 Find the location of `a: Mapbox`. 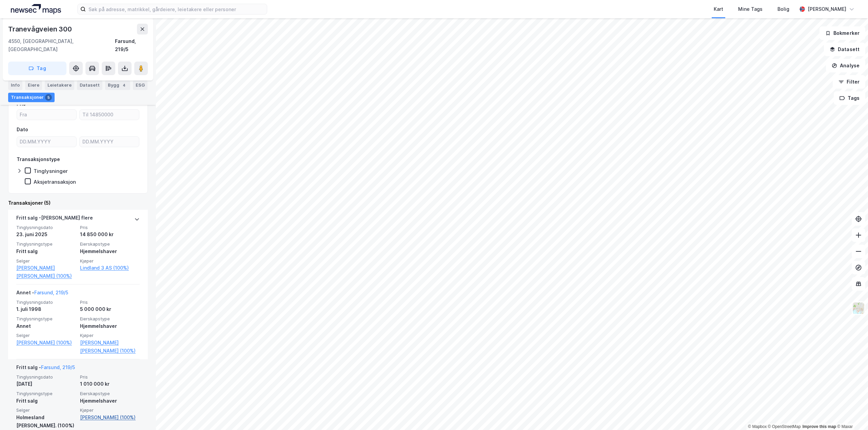

a: Mapbox is located at coordinates (757, 427).